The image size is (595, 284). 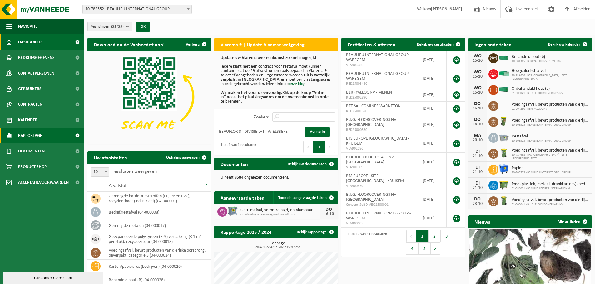 What do you see at coordinates (550, 71) in the screenshot?
I see `span: Hoogcalorisch afval` at bounding box center [550, 71].